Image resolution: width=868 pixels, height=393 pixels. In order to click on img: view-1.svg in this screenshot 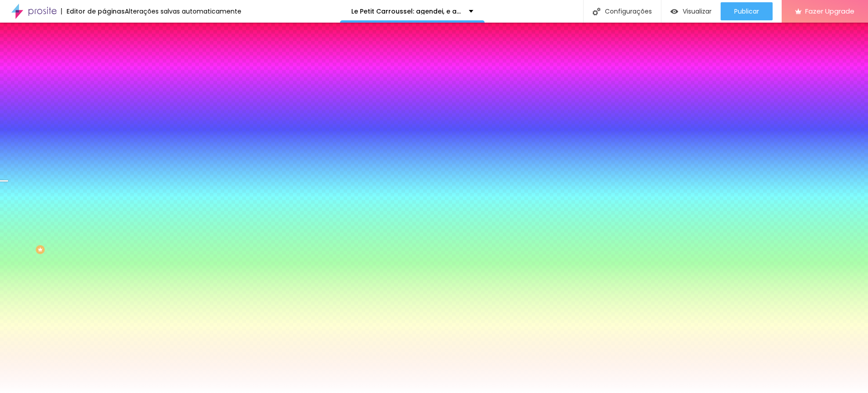, I will do `click(674, 11)`.